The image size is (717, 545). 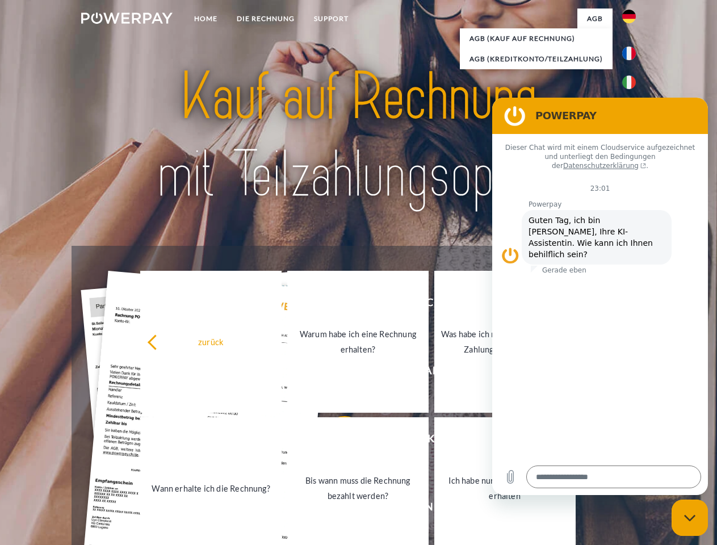 I want to click on p: Gerade eben, so click(x=72, y=172).